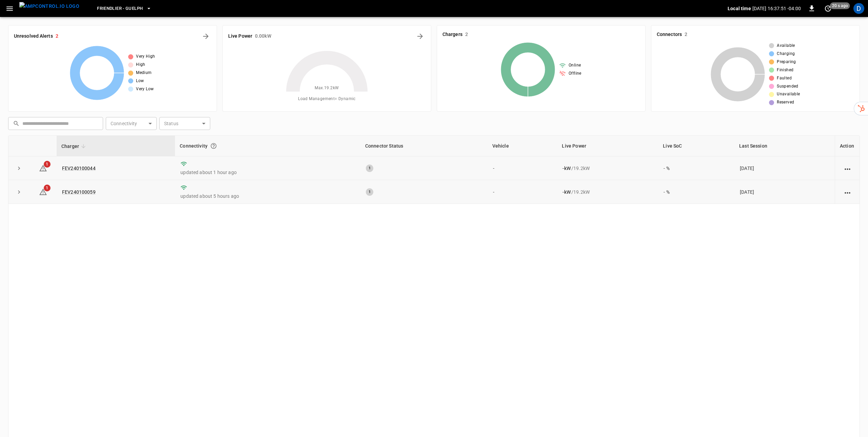 The image size is (868, 437). Describe the element at coordinates (141, 65) in the screenshot. I see `span: High` at that location.